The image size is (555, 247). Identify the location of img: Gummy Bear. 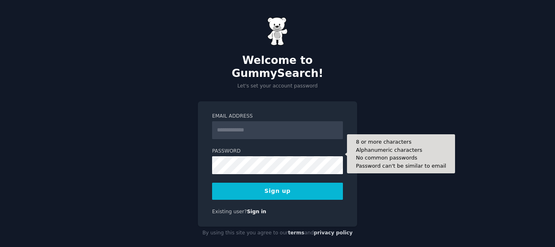
(278, 31).